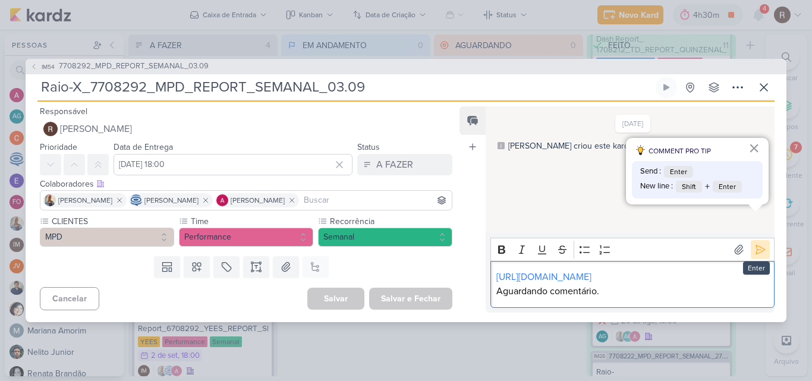 This screenshot has width=812, height=381. What do you see at coordinates (650, 172) in the screenshot?
I see `span: Send :` at bounding box center [650, 172].